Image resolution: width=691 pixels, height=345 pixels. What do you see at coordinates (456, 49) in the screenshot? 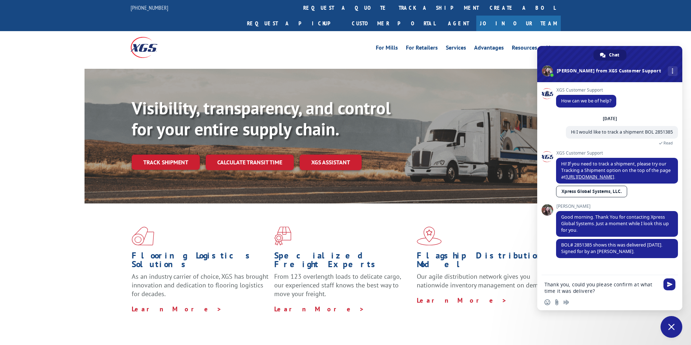
I see `a: Services` at bounding box center [456, 49].